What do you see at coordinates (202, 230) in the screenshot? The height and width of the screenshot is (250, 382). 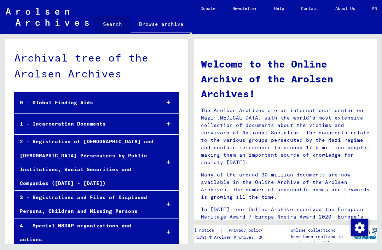 I see `a: Legal notice` at bounding box center [202, 230].